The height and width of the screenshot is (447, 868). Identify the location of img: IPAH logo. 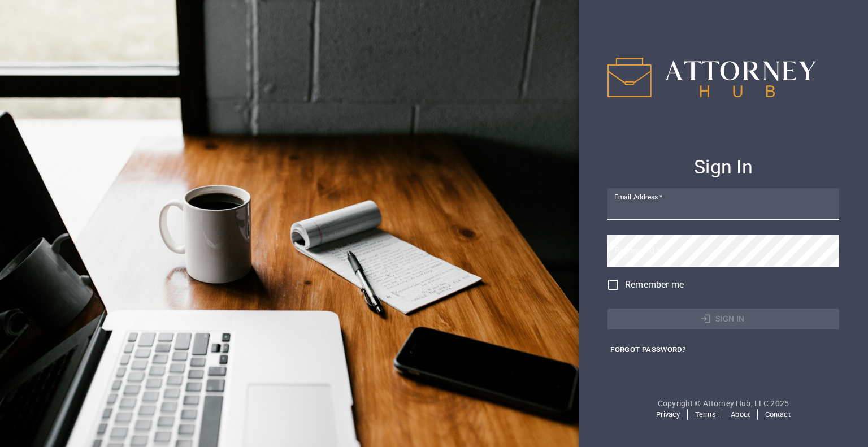
(711, 77).